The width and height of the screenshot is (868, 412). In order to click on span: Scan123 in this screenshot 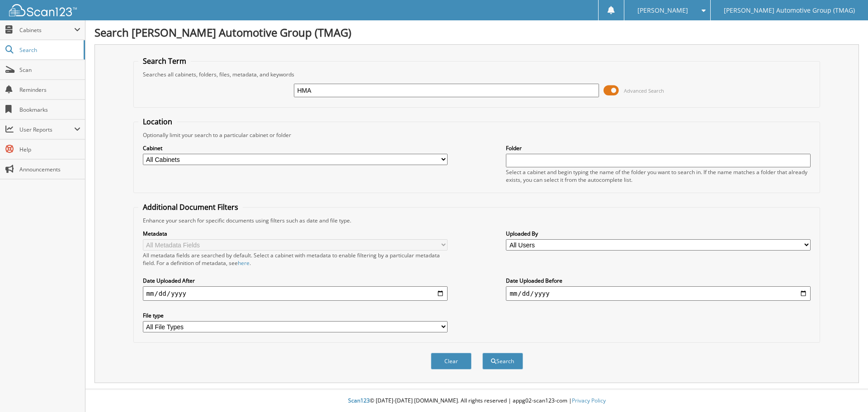, I will do `click(359, 400)`.